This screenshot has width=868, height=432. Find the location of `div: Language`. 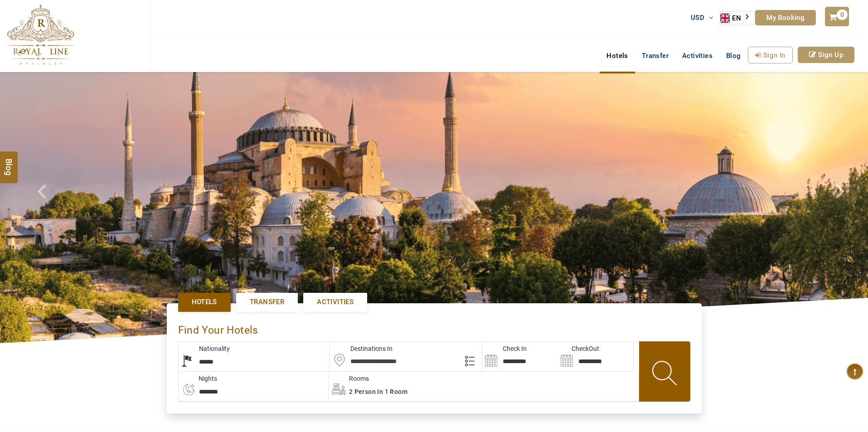

div: Language is located at coordinates (737, 18).